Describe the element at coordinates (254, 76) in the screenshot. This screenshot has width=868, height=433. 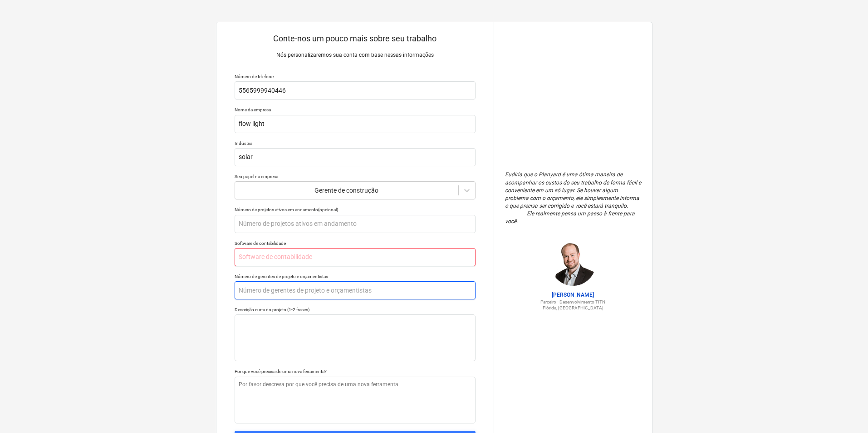
I see `font: Número de telefone` at that location.